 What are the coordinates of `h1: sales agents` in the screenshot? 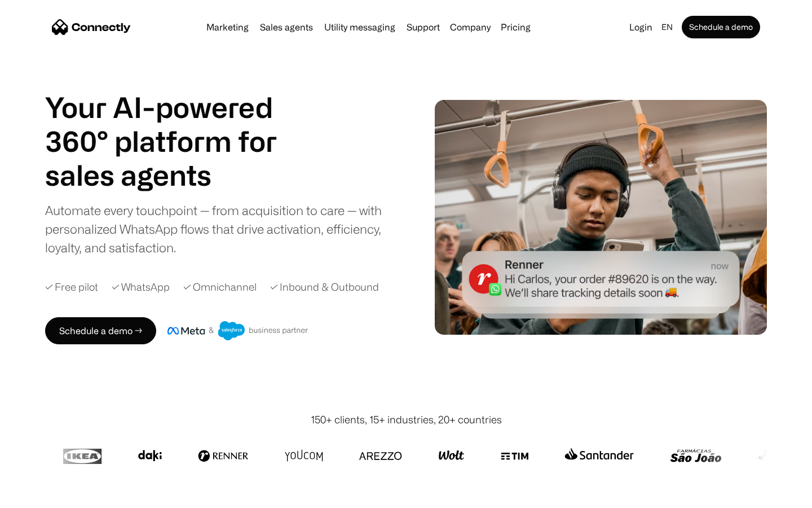 It's located at (174, 175).